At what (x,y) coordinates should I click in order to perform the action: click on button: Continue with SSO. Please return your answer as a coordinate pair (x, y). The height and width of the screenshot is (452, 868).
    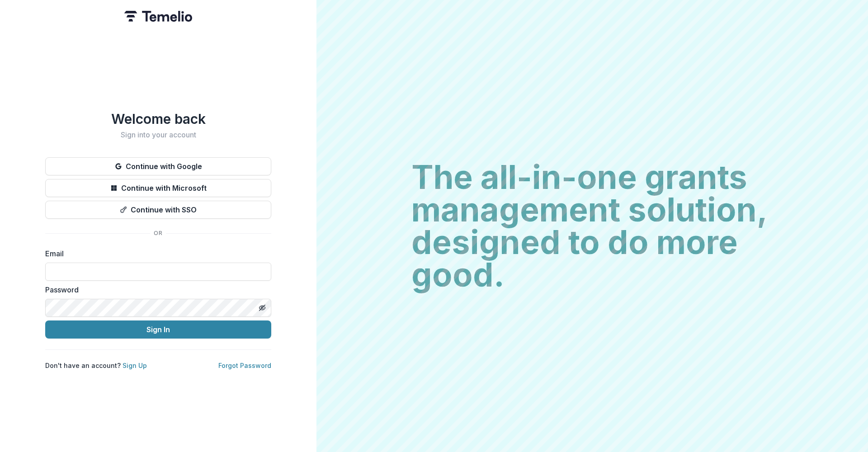
    Looking at the image, I should click on (158, 209).